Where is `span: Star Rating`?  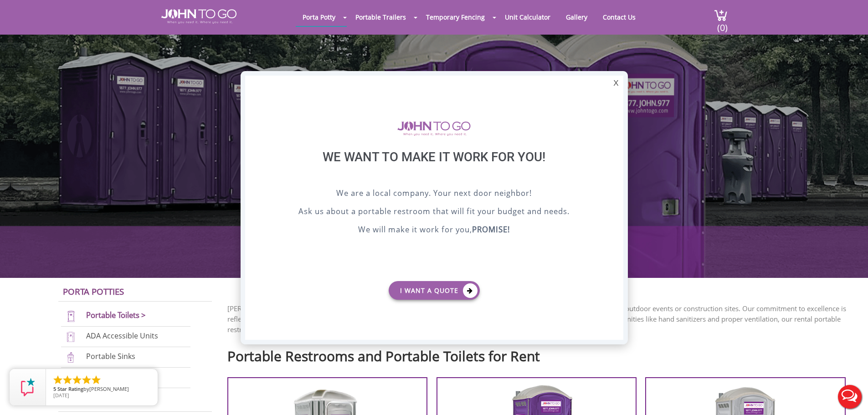 span: Star Rating is located at coordinates (70, 388).